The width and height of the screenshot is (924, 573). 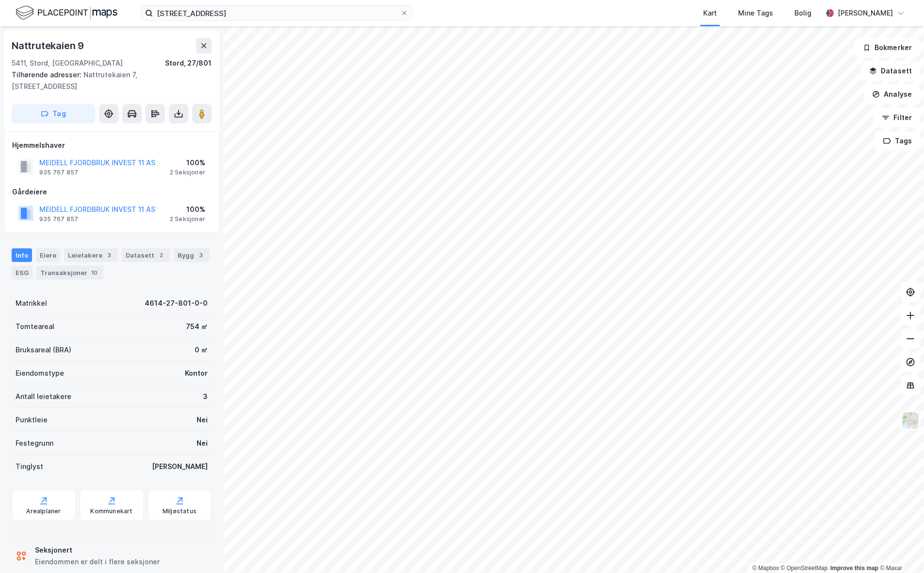 What do you see at coordinates (44, 511) in the screenshot?
I see `div: Arealplaner` at bounding box center [44, 511].